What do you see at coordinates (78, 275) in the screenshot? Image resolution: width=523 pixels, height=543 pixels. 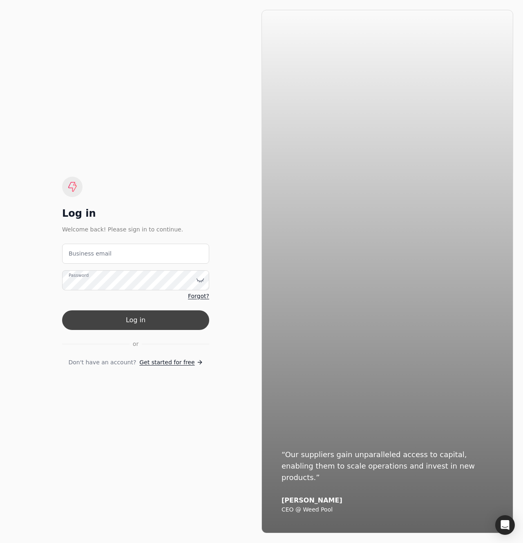 I see `label: Password` at bounding box center [78, 275].